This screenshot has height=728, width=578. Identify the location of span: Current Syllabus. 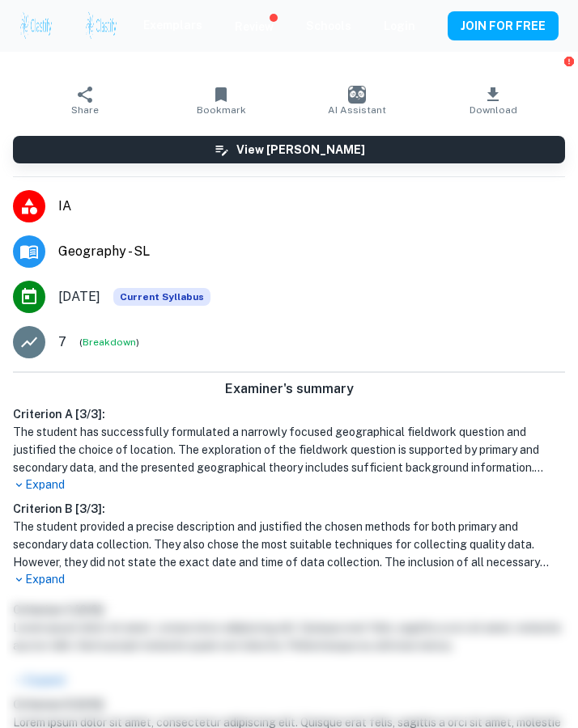
(162, 297).